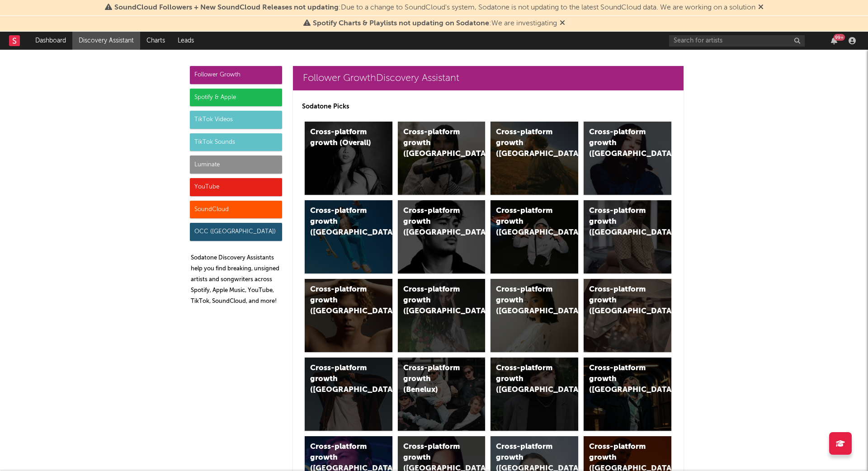 This screenshot has height=471, width=868. I want to click on p: Sodatone Discovery Assistants help you find breaking, unsigned artists and songwriters across Spo..., so click(236, 280).